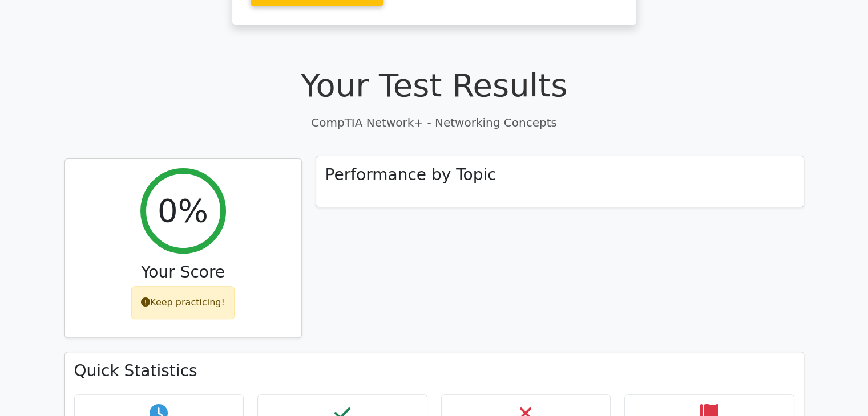 The image size is (868, 416). What do you see at coordinates (434, 371) in the screenshot?
I see `h3: Quick Statistics` at bounding box center [434, 371].